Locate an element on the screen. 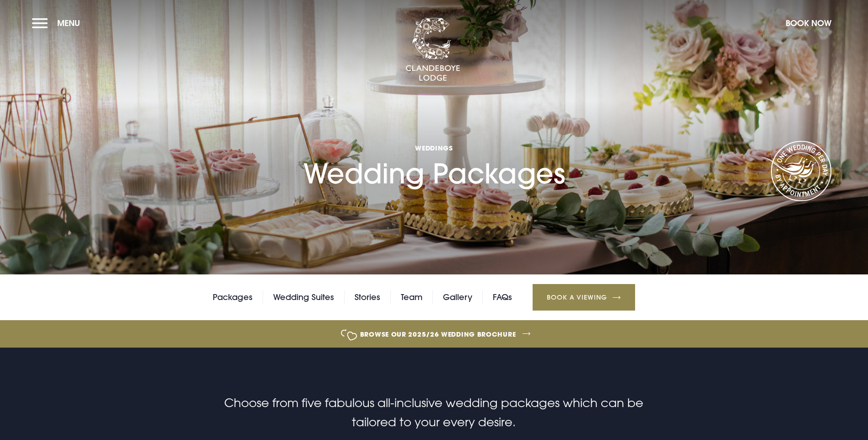 The width and height of the screenshot is (868, 440). h1: Wedding Packages is located at coordinates (434, 139).